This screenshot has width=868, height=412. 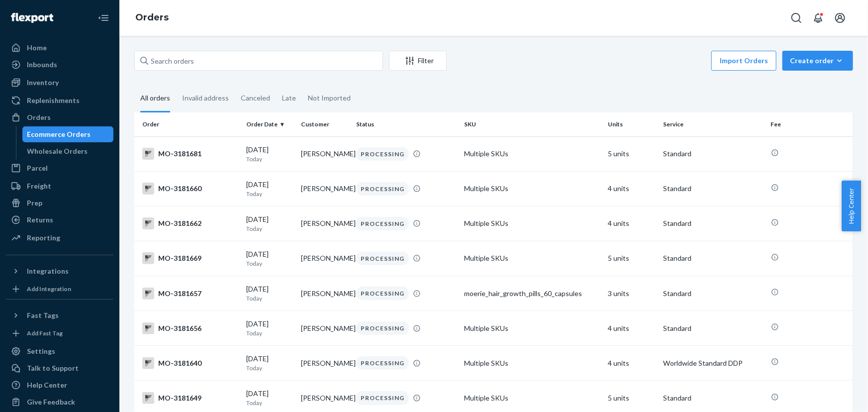 What do you see at coordinates (60, 168) in the screenshot?
I see `a: Parcel` at bounding box center [60, 168].